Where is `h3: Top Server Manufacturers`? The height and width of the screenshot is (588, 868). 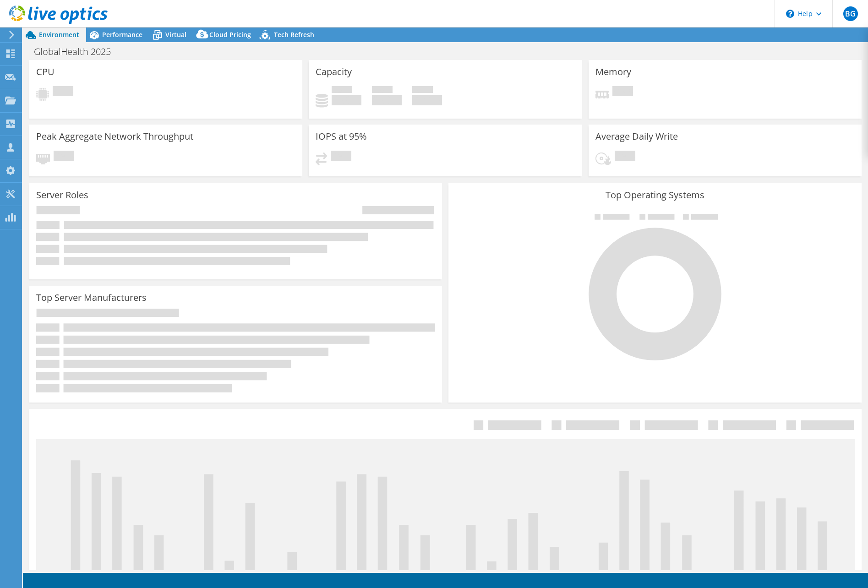
h3: Top Server Manufacturers is located at coordinates (91, 298).